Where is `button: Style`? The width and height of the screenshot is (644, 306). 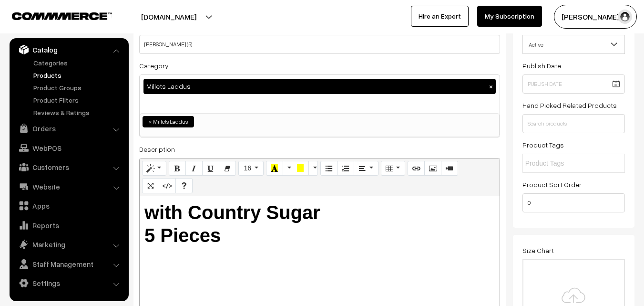 button: Style is located at coordinates (154, 169).